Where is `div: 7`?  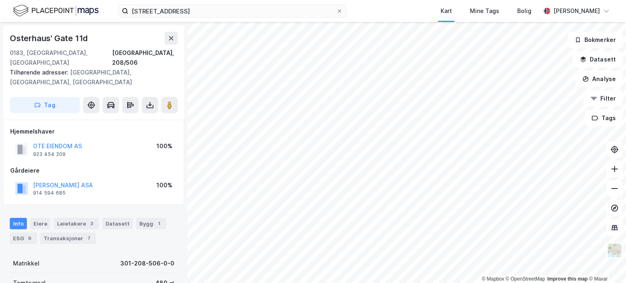
div: 7 is located at coordinates (89, 239).